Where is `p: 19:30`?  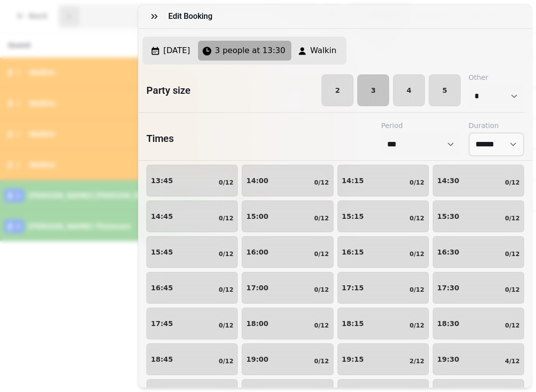 p: 19:30 is located at coordinates (448, 360).